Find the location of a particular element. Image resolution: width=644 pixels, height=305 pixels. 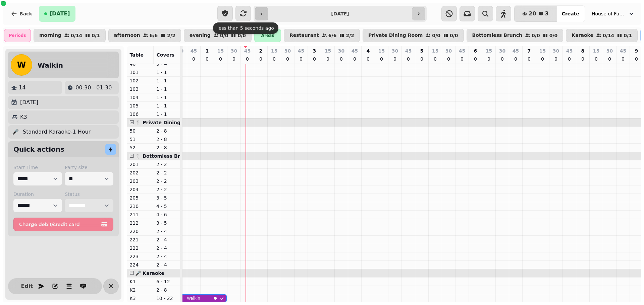

button: afternoon6/62/2 is located at coordinates (145, 36).